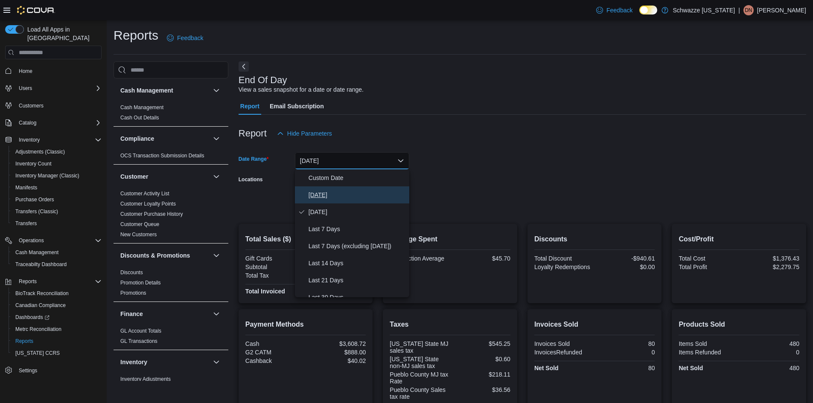 Image resolution: width=813 pixels, height=403 pixels. I want to click on span: Transfers, so click(26, 224).